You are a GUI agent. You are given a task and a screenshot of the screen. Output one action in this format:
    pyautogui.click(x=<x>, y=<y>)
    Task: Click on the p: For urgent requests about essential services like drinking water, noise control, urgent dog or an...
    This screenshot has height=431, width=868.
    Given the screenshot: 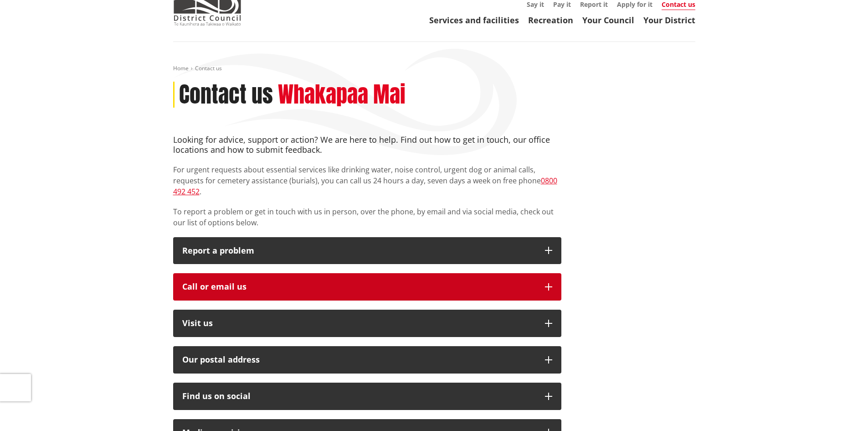 What is the action you would take?
    pyautogui.click(x=367, y=181)
    